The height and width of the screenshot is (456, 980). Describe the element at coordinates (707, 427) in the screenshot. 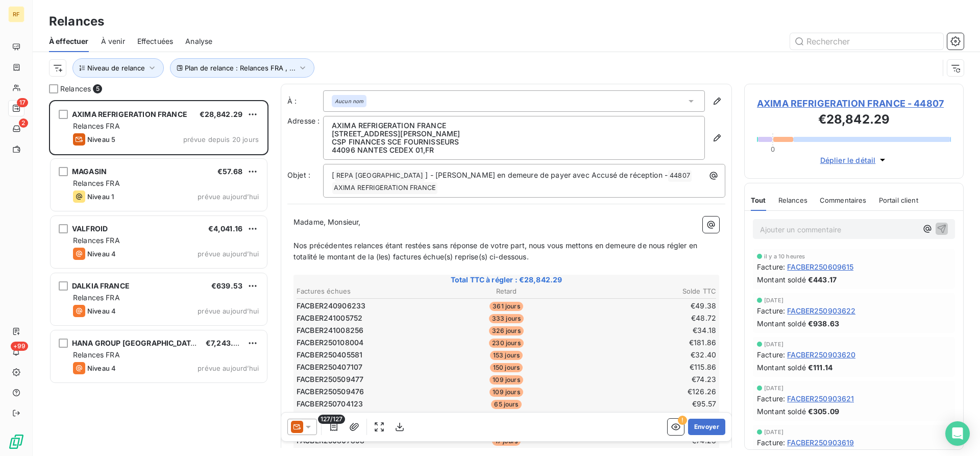

I see `button: Envoyer` at that location.